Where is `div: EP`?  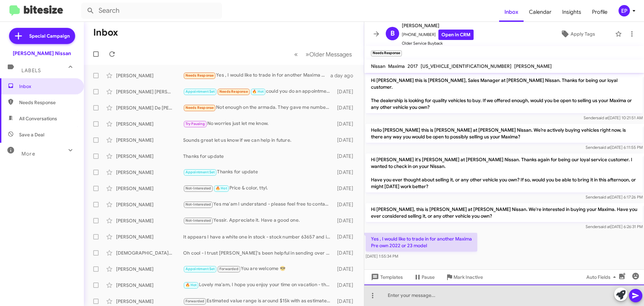
div: EP is located at coordinates (625, 11).